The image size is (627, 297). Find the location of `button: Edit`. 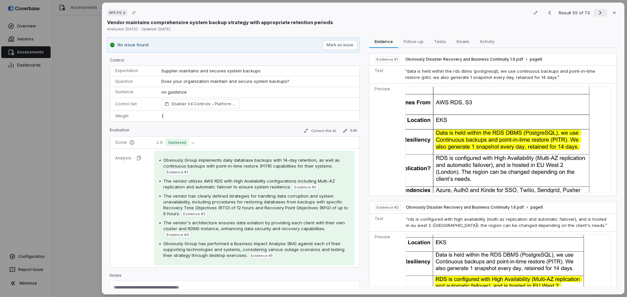

button: Edit is located at coordinates (350, 131).